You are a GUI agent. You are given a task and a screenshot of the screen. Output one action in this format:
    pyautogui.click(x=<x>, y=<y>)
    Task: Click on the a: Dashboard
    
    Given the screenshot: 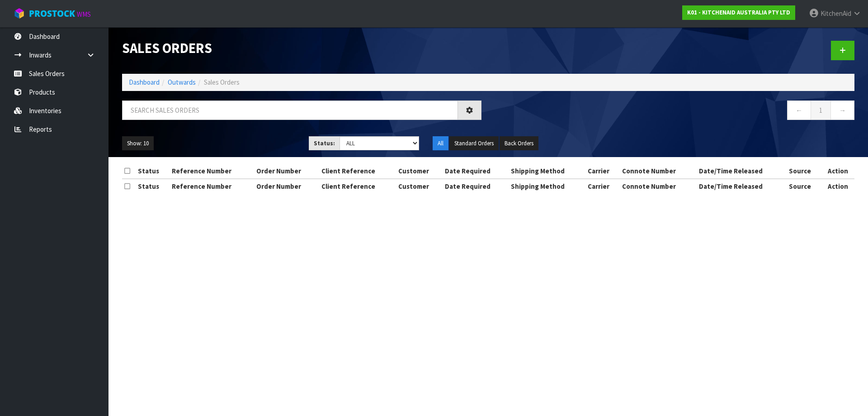 What is the action you would take?
    pyautogui.click(x=144, y=82)
    